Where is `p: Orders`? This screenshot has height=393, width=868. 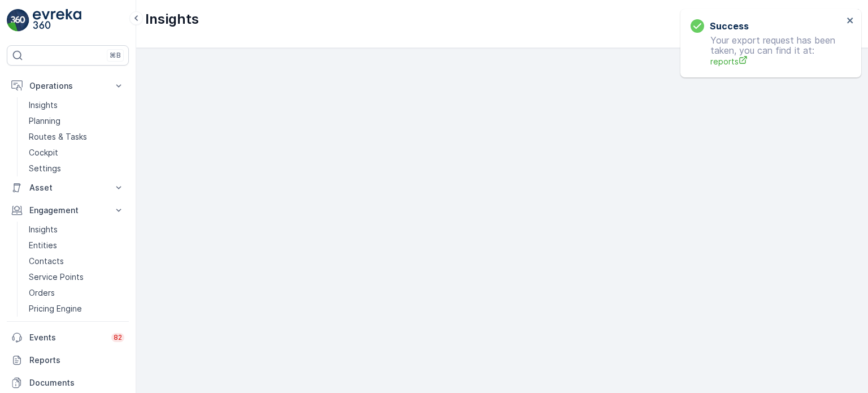 p: Orders is located at coordinates (42, 293).